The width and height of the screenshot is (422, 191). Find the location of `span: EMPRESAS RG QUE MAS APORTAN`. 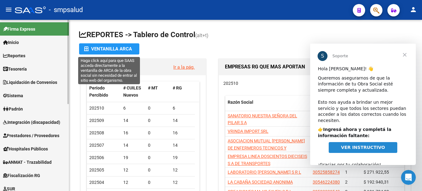

span: EMPRESAS RG QUE MAS APORTAN is located at coordinates (265, 66).